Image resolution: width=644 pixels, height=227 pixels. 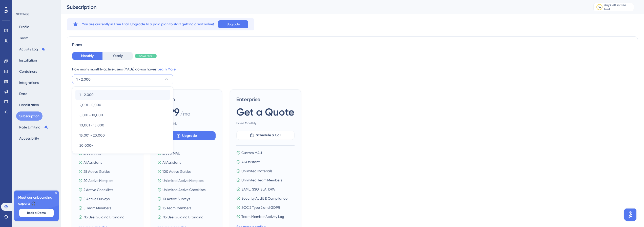 I want to click on span: Team Member Activity Log, so click(x=263, y=216).